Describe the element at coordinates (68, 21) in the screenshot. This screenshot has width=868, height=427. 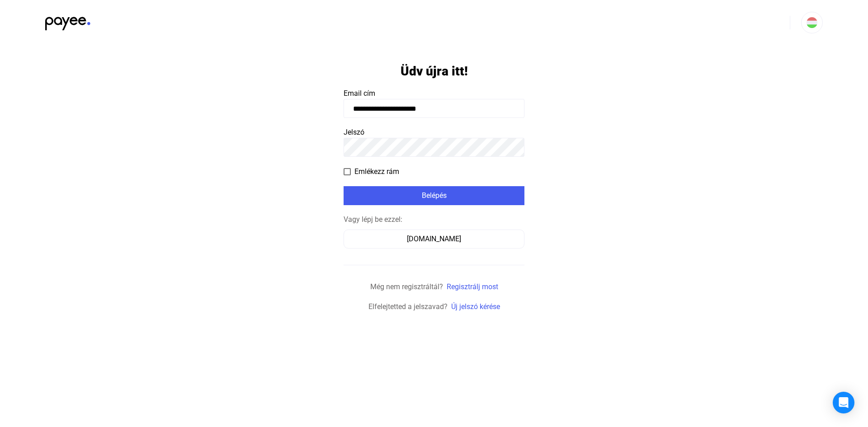
I see `img: black-payee-blue-dot.svg` at that location.